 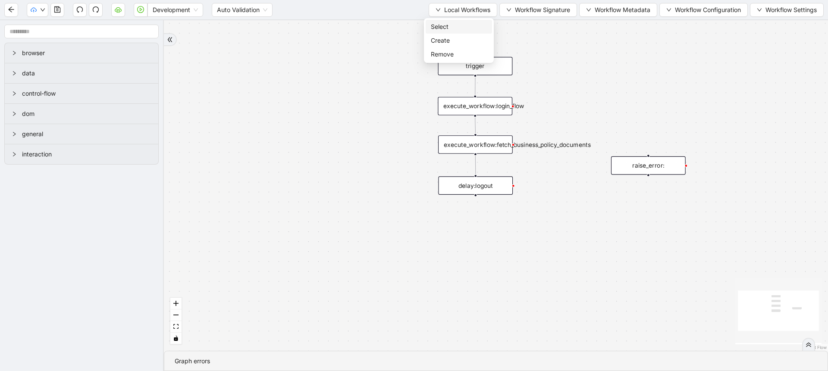 I want to click on button: play-circle, so click(x=141, y=10).